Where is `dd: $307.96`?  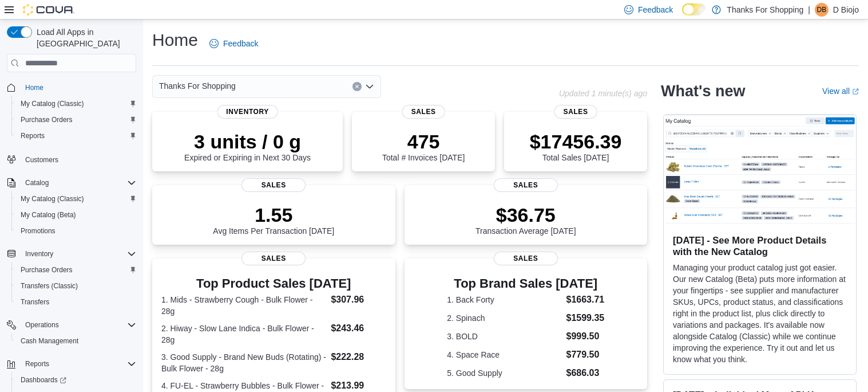
dd: $307.96 is located at coordinates (358, 300).